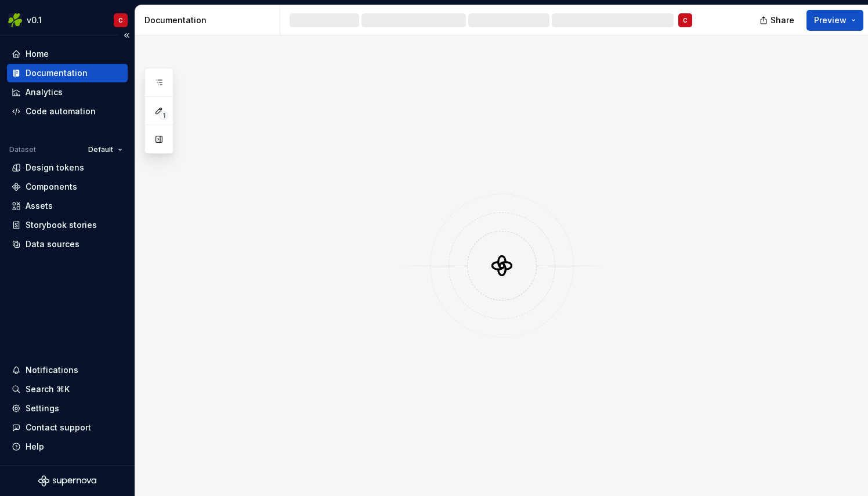  I want to click on div: Components, so click(51, 186).